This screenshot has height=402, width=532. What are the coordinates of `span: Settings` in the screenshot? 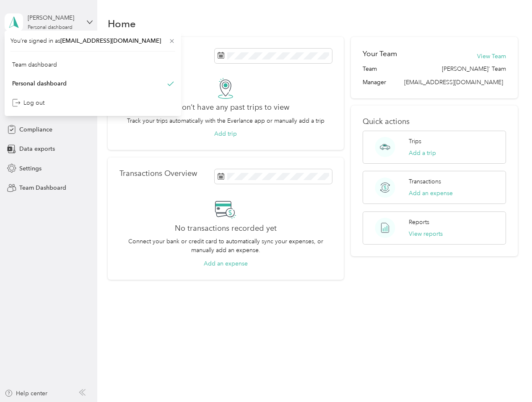 It's located at (30, 168).